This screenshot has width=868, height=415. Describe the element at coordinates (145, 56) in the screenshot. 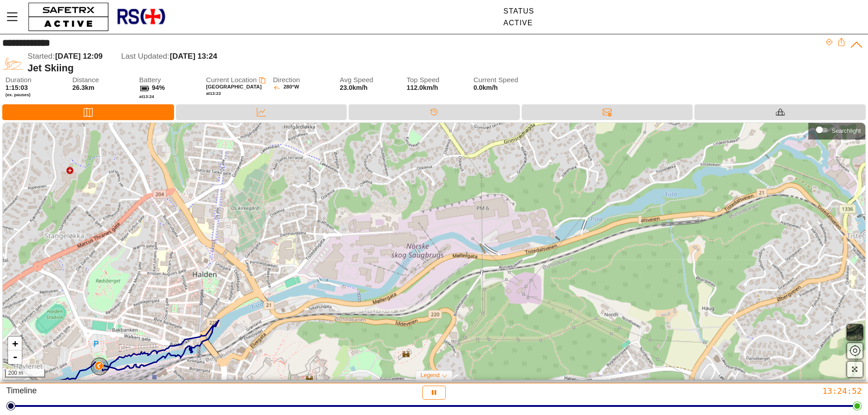

I see `span: Last Updated:` at that location.